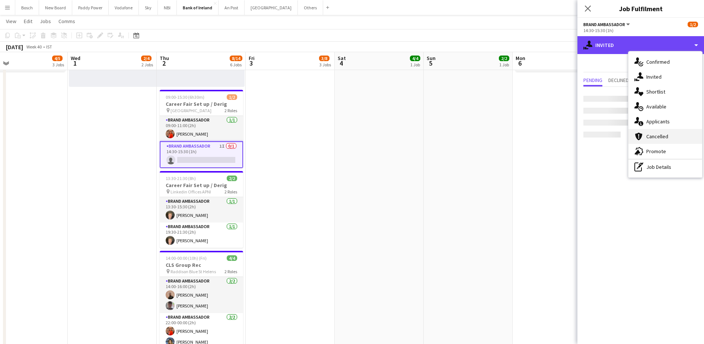 The image size is (704, 344). I want to click on span: 2, so click(164, 63).